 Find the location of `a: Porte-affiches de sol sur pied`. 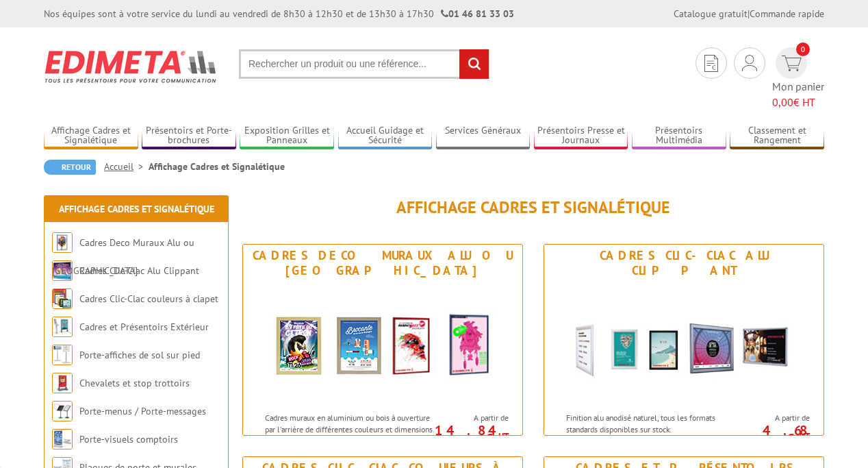

a: Porte-affiches de sol sur pied is located at coordinates (140, 355).